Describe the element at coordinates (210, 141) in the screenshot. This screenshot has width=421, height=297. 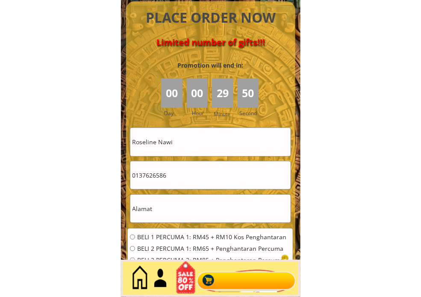
I see `input: Nama` at that location.